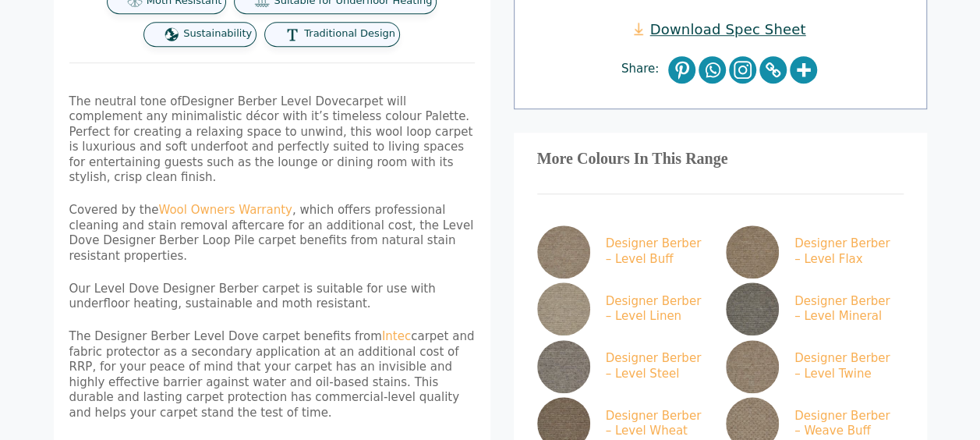  Describe the element at coordinates (812, 252) in the screenshot. I see `a: Designer Berber – Level Flax` at that location.